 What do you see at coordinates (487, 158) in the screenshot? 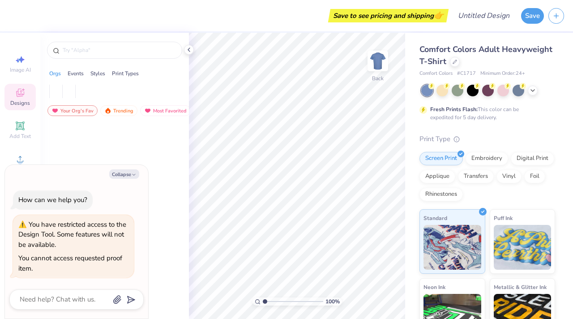
I see `div: Embroidery` at bounding box center [487, 158].